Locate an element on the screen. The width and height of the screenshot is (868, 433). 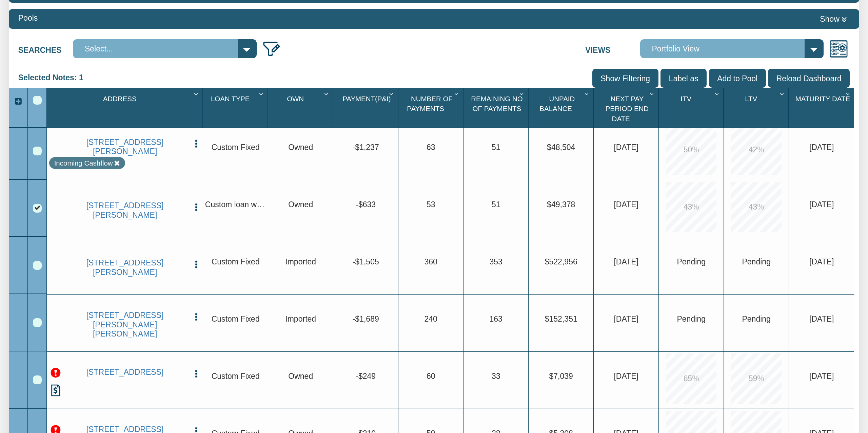
span: 63 is located at coordinates (431, 147).